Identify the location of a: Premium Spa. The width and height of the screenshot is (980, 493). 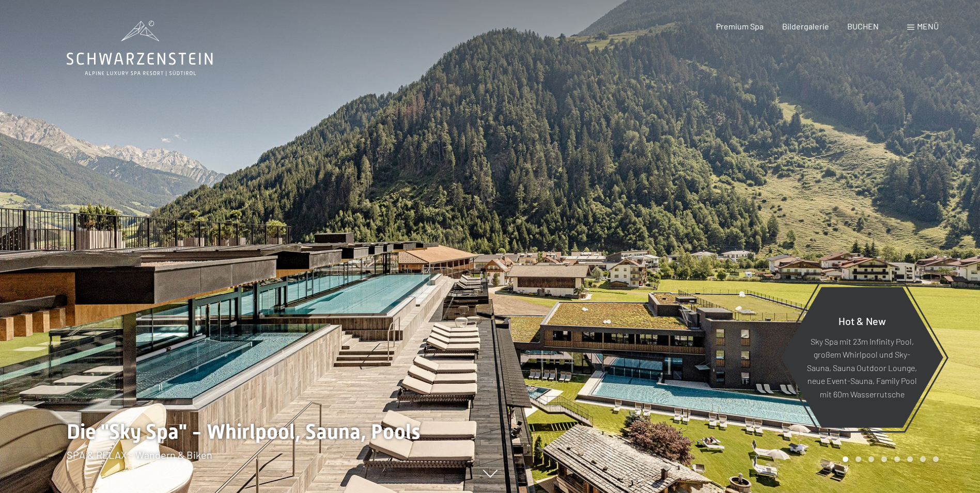
(740, 25).